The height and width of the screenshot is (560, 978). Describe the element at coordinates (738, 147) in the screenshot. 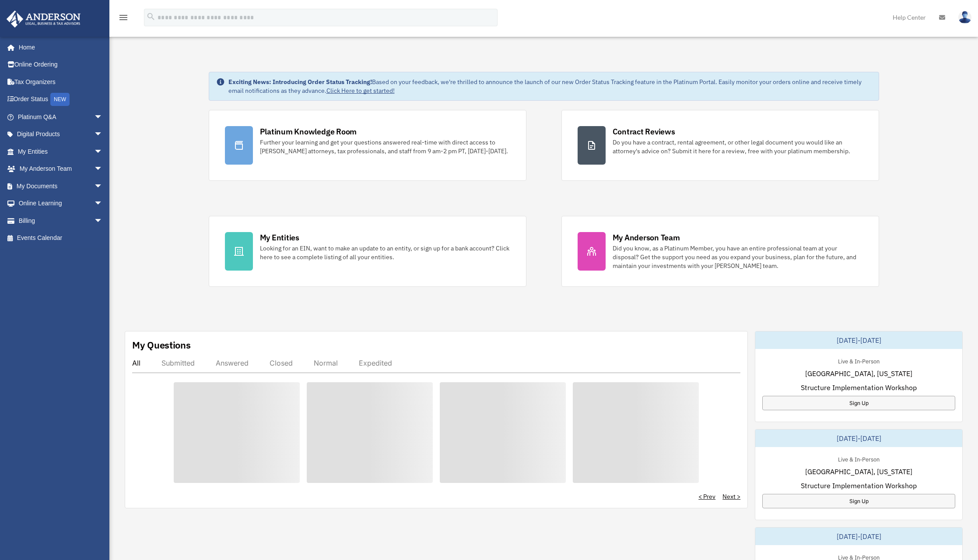

I see `div: Do you have a contract, rental agreement, or other legal document you would like an attorney's ad...` at that location.